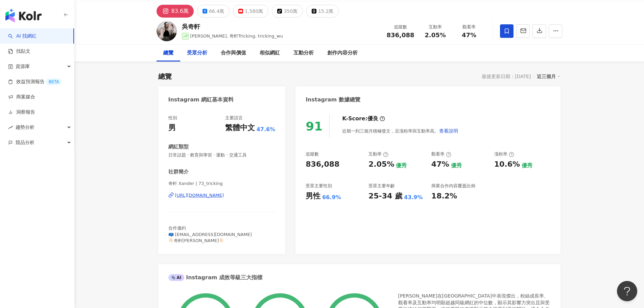 The height and width of the screenshot is (308, 644). What do you see at coordinates (303, 53) in the screenshot?
I see `div: 互動分析` at bounding box center [303, 53].